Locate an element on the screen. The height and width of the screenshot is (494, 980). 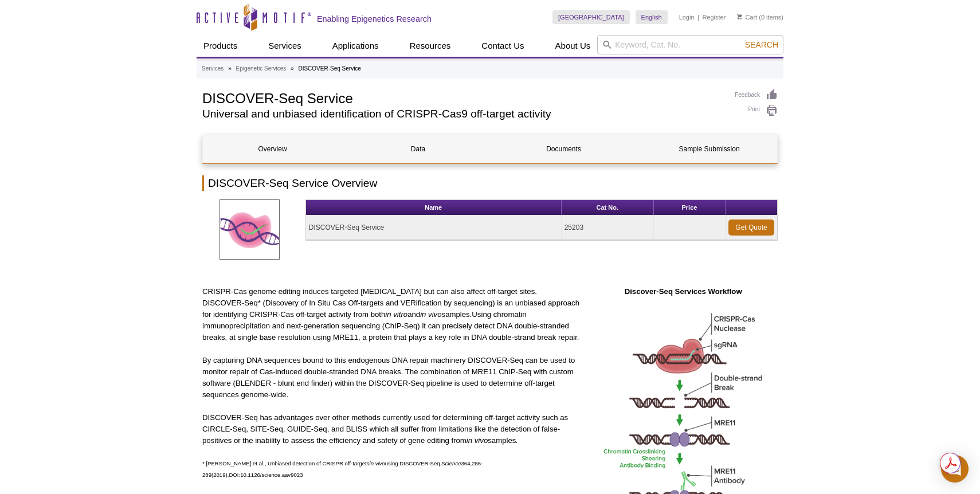
a: Sample Submission is located at coordinates (709, 149).